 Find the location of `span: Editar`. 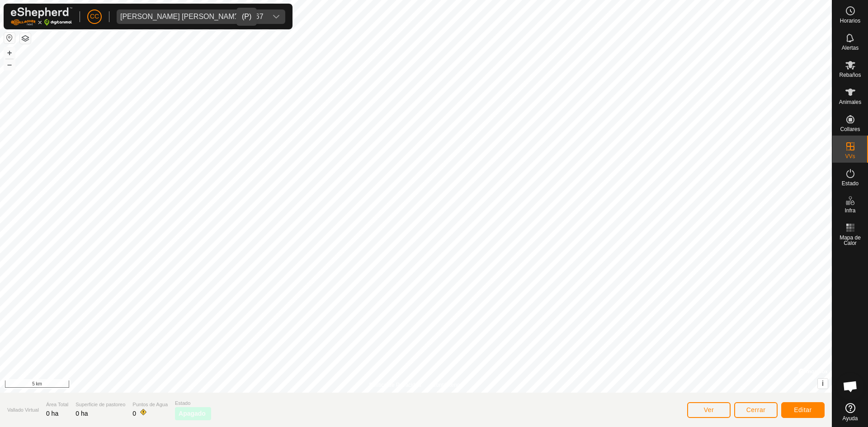

span: Editar is located at coordinates (803, 410).